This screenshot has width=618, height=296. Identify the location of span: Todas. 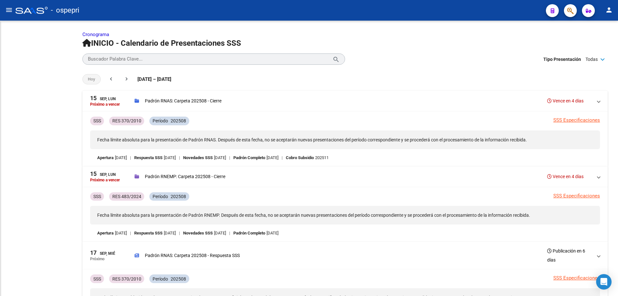
(592, 59).